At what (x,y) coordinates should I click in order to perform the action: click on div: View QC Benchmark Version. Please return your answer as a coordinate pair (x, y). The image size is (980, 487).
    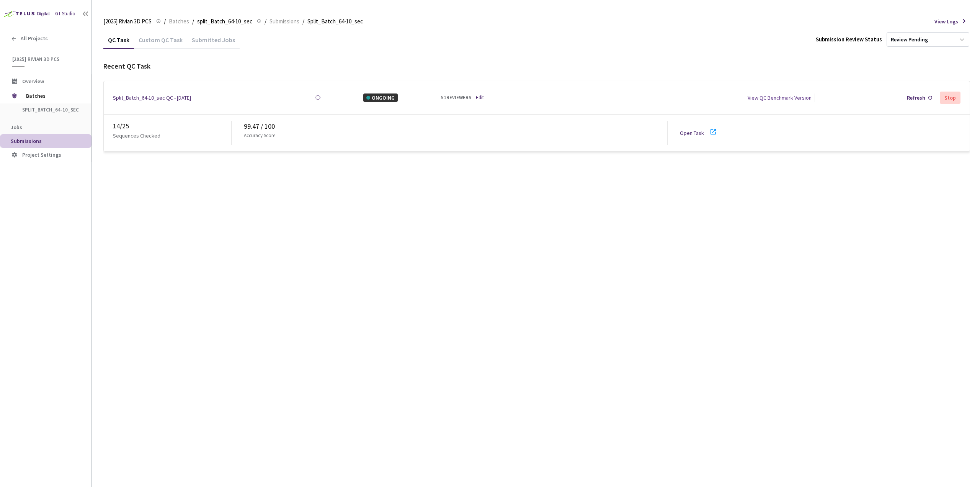
    Looking at the image, I should click on (779, 97).